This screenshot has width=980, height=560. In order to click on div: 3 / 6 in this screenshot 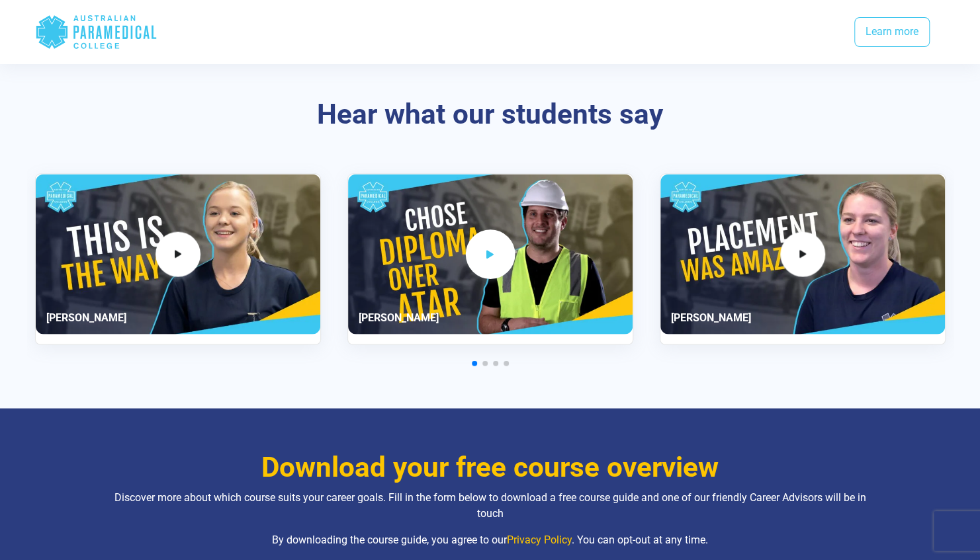, I will do `click(803, 259)`.